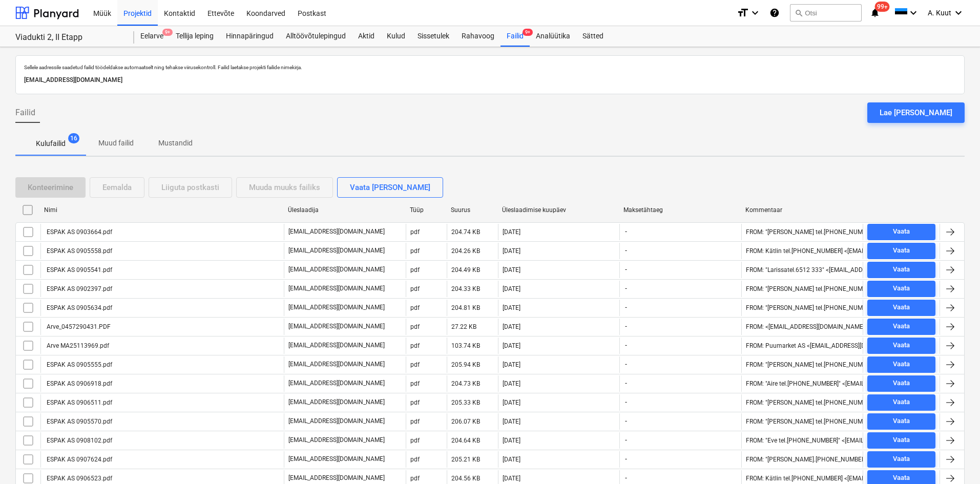  Describe the element at coordinates (316, 37) in the screenshot. I see `div: Alltöövõtulepingud` at that location.